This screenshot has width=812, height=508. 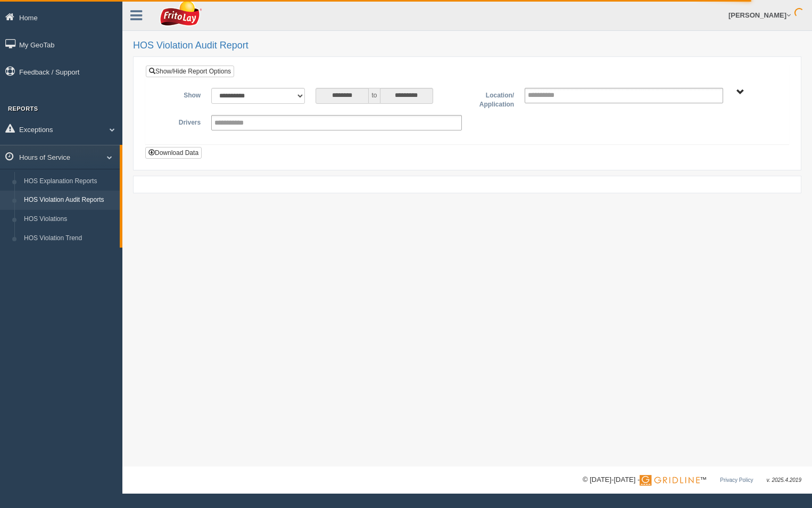 What do you see at coordinates (783, 479) in the screenshot?
I see `span: v. 2025.4.2019` at bounding box center [783, 479].